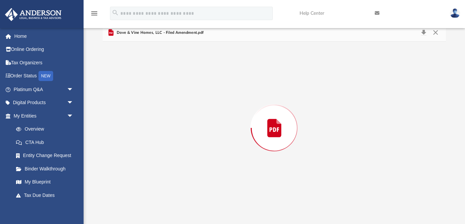 The height and width of the screenshot is (224, 465). I want to click on a: Entity Change Request, so click(46, 156).